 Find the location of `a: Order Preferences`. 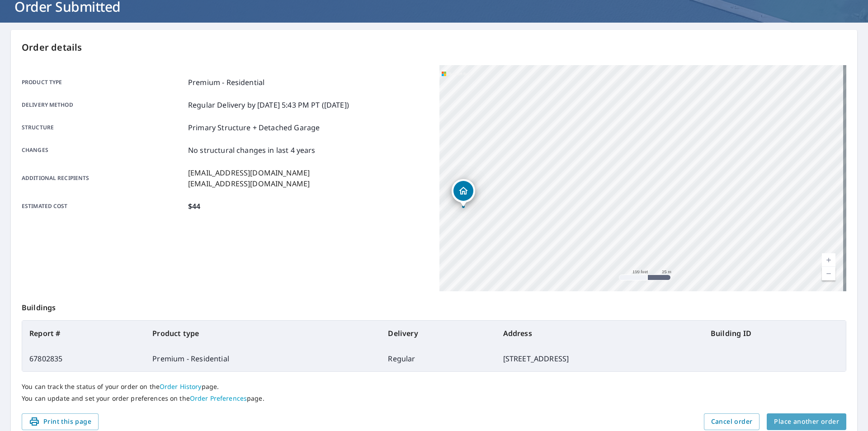

a: Order Preferences is located at coordinates (218, 398).